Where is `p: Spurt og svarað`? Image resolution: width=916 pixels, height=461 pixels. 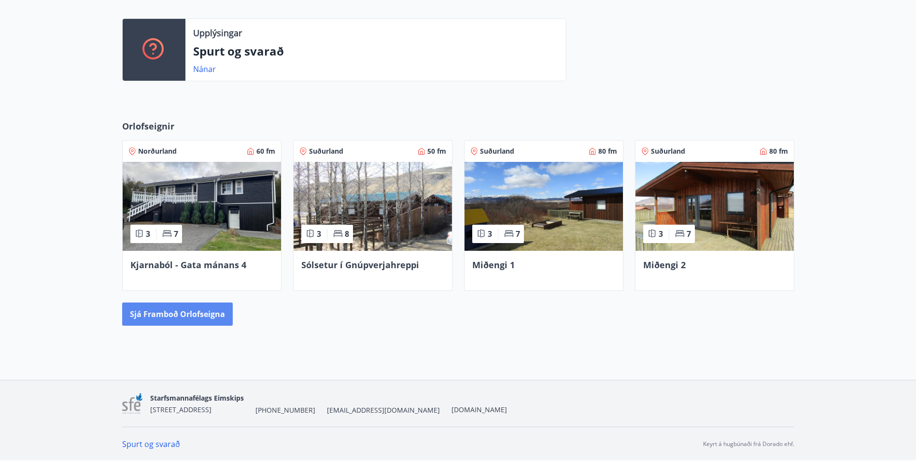
p: Spurt og svarað is located at coordinates (376, 51).